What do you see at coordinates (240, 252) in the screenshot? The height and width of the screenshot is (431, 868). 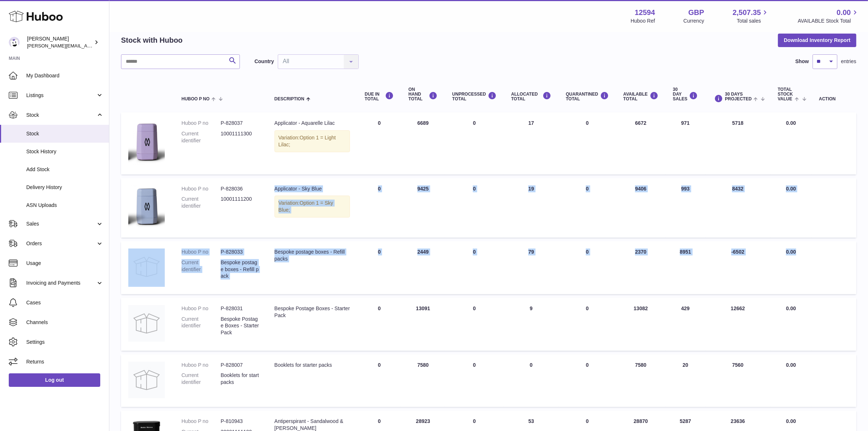 I see `dd: P-828033` at bounding box center [240, 252].